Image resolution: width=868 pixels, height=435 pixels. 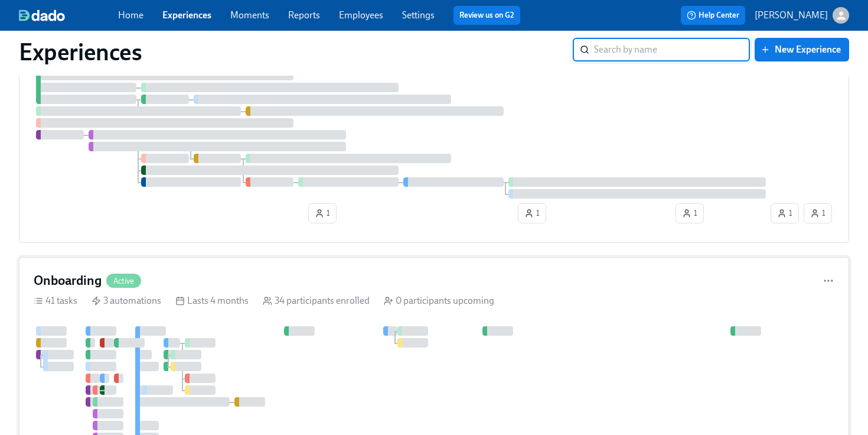 What do you see at coordinates (80, 52) in the screenshot?
I see `h1: Experiences` at bounding box center [80, 52].